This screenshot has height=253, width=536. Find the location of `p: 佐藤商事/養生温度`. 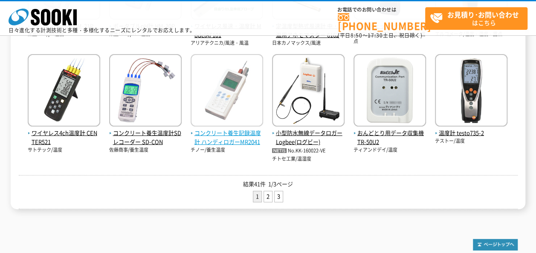

p: 佐藤商事/養生温度 is located at coordinates (145, 150).